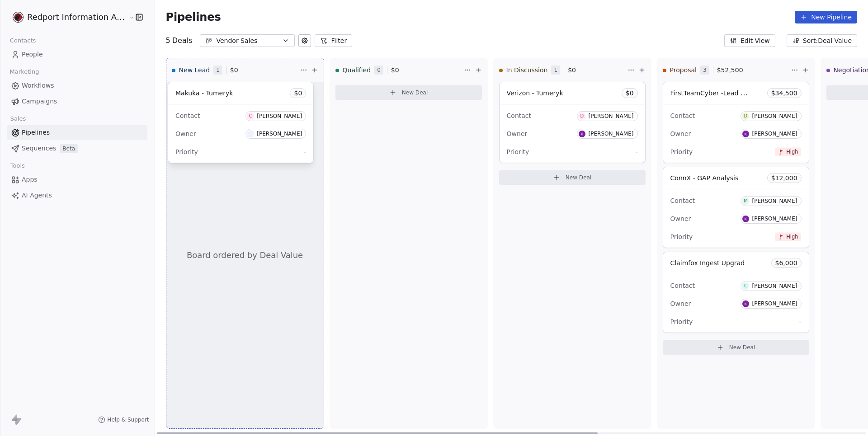  I want to click on span: $ 34,500, so click(784, 93).